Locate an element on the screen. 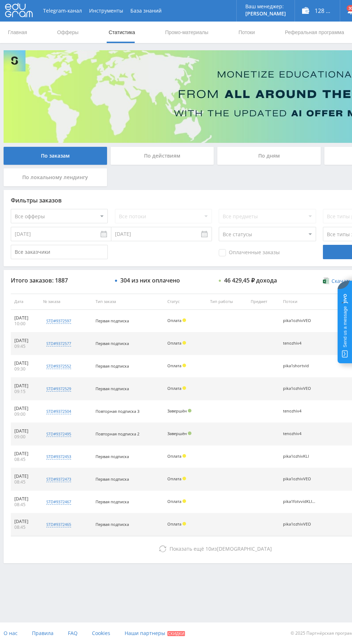 The image size is (352, 644). span: О нас is located at coordinates (10, 633).